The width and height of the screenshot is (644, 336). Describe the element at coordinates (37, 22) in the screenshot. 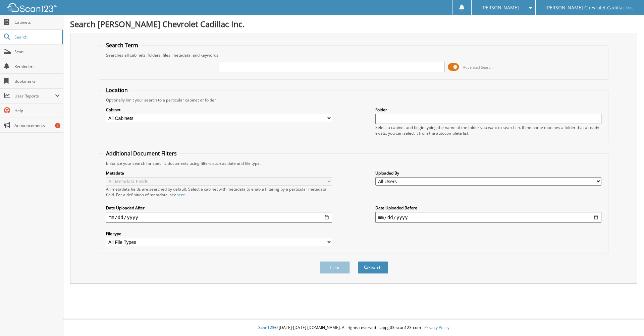

I see `span: Cabinets` at that location.